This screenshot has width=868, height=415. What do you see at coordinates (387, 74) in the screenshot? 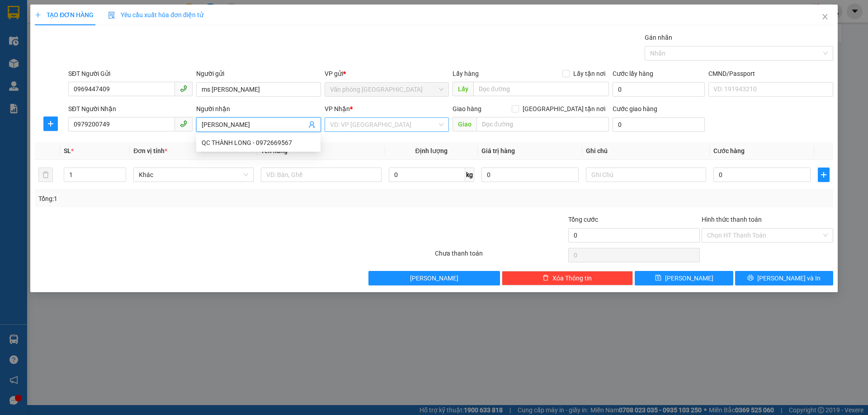
I see `div: VP gửi` at bounding box center [387, 74].